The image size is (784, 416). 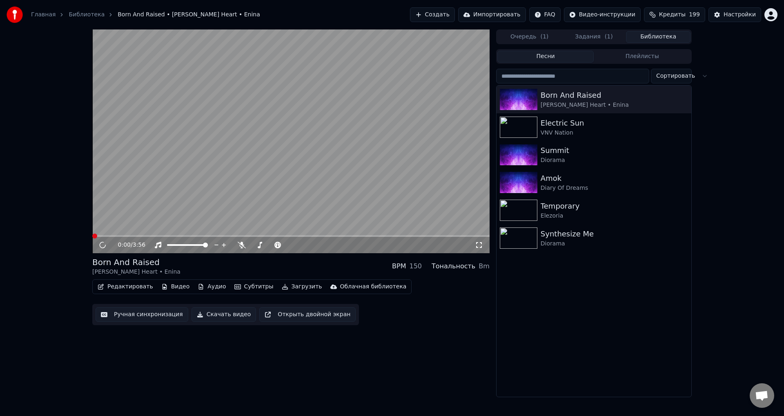 What do you see at coordinates (302, 286) in the screenshot?
I see `button: Загрузить` at bounding box center [302, 286].